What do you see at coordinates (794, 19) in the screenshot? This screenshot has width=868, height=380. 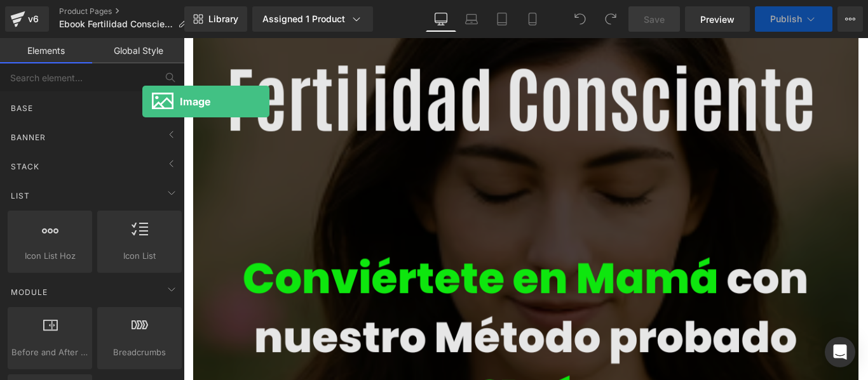 I see `button: Publish` at bounding box center [794, 19].